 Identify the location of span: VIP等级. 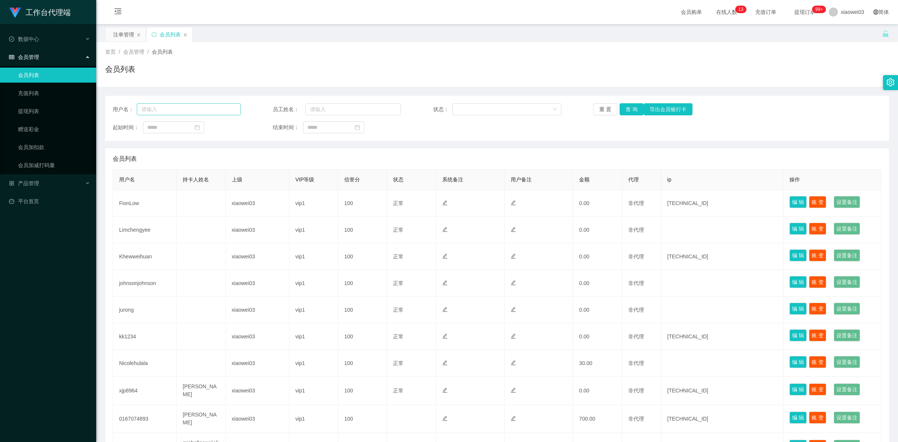
(305, 180).